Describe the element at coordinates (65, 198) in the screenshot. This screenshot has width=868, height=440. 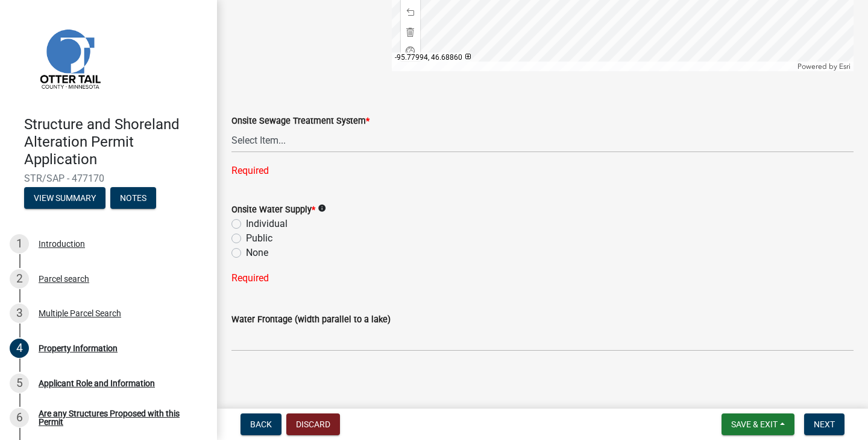
I see `button: View Summary` at that location.